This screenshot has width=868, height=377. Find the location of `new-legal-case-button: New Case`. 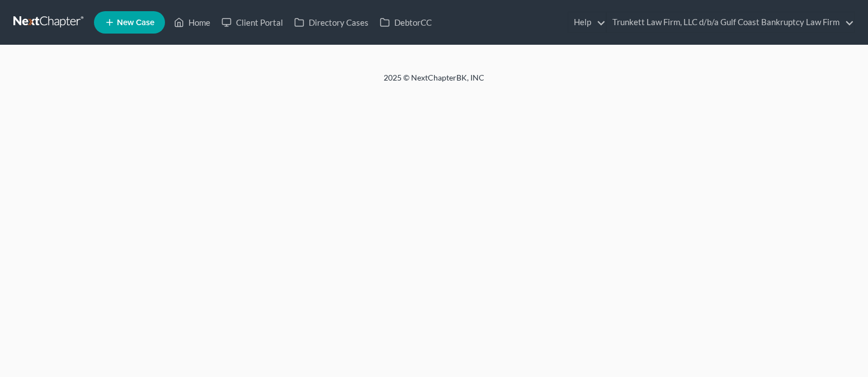

new-legal-case-button: New Case is located at coordinates (129, 22).